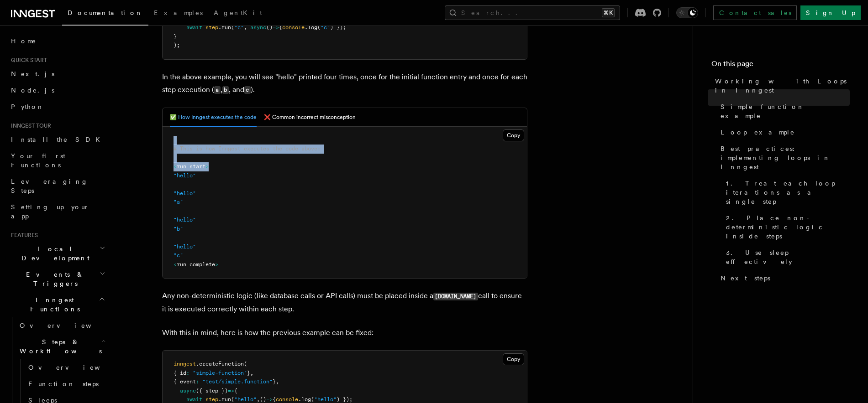  I want to click on span: run start, so click(191, 166).